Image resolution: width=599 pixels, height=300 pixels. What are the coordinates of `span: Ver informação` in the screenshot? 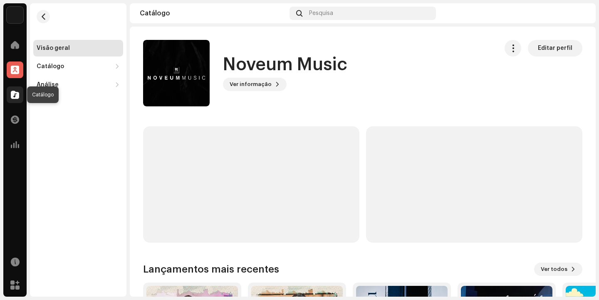 It's located at (250, 84).